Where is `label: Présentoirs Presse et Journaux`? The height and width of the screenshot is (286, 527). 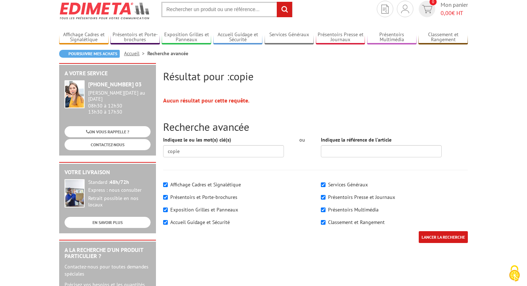 label: Présentoirs Presse et Journaux is located at coordinates (361, 197).